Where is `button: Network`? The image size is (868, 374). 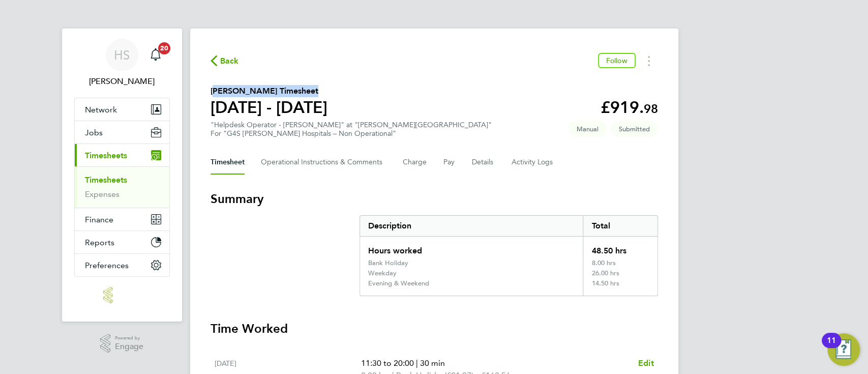
button: Network is located at coordinates (122, 109).